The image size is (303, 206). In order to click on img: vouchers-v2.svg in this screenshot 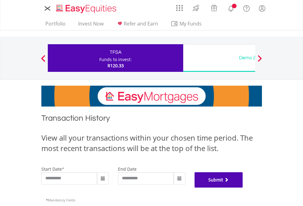, I will do `click(214, 8)`.